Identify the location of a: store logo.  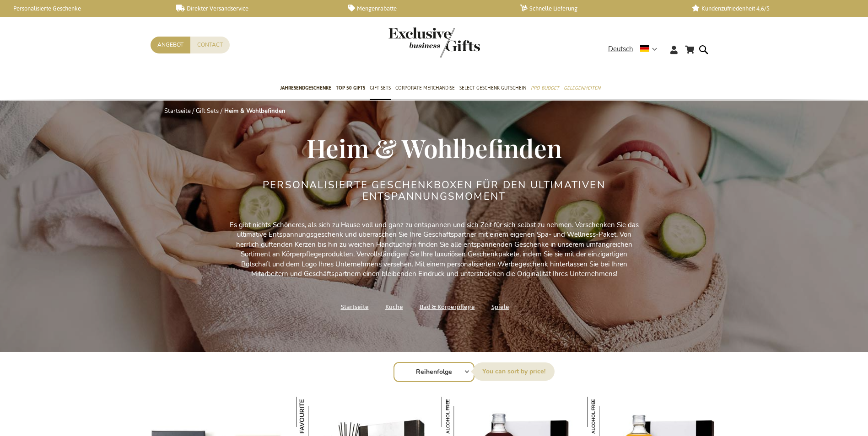
(411, 42).